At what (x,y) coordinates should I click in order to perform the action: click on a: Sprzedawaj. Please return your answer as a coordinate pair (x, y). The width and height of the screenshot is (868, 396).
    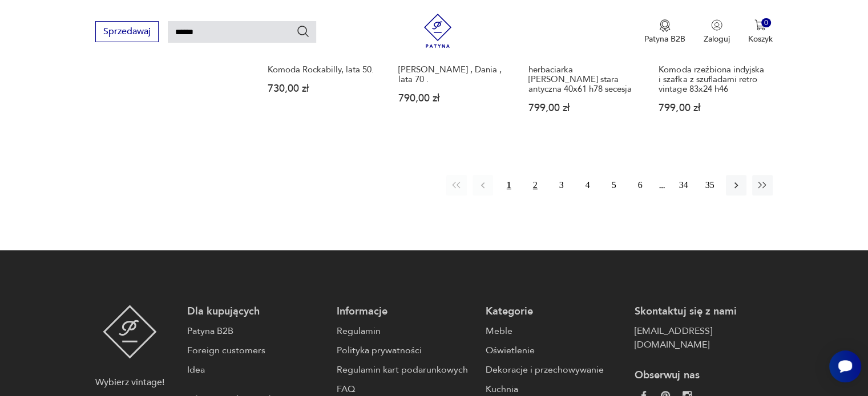
    Looking at the image, I should click on (127, 33).